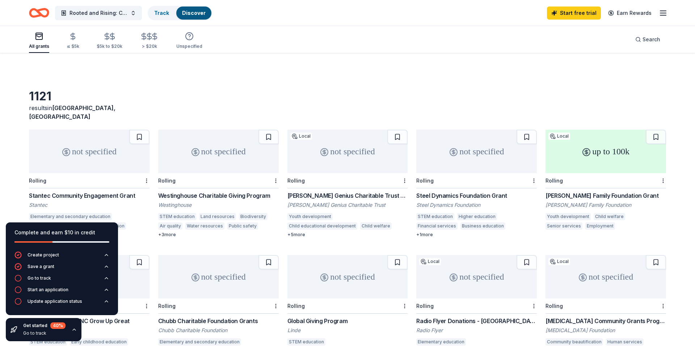 The width and height of the screenshot is (695, 347). I want to click on div: Business education, so click(483, 226).